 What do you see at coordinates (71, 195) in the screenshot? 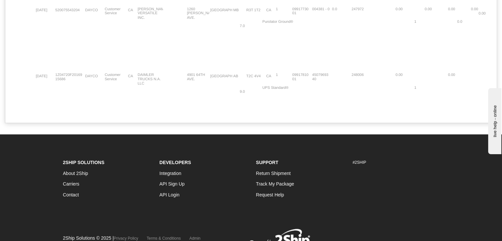
I see `a: Contact` at bounding box center [71, 195].